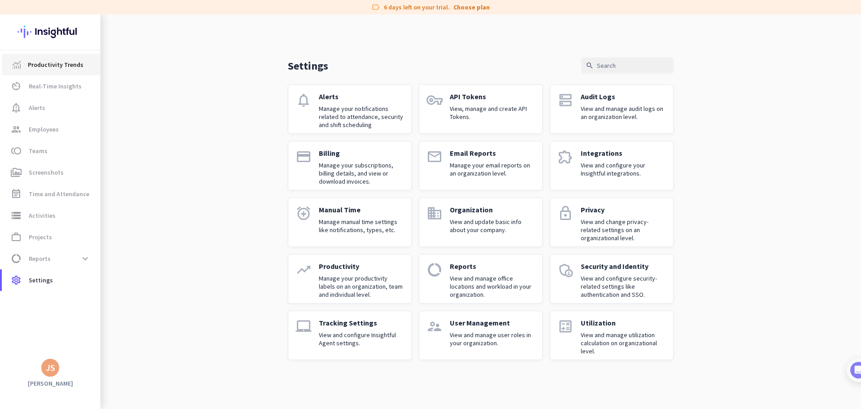 Image resolution: width=861 pixels, height=409 pixels. Describe the element at coordinates (566, 270) in the screenshot. I see `i: admin_panel_settings` at that location.